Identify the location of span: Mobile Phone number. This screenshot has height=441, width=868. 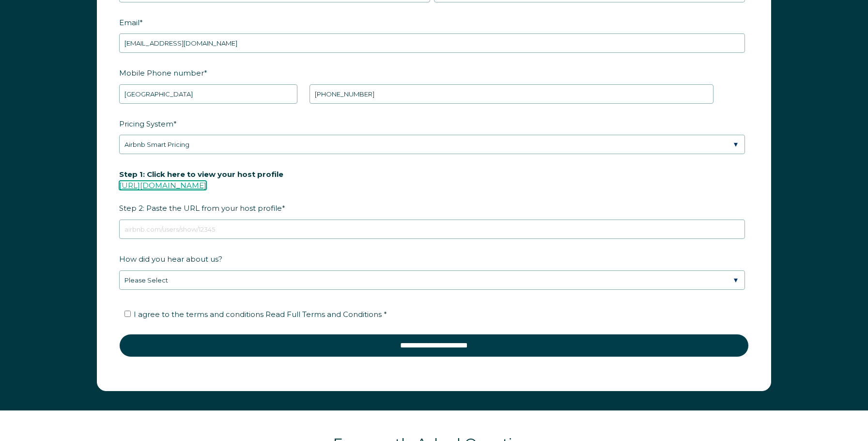
(162, 73).